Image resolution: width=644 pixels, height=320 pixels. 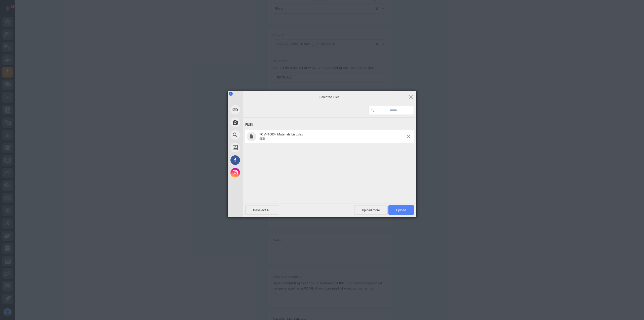 I want to click on div: Instagram, so click(x=258, y=173).